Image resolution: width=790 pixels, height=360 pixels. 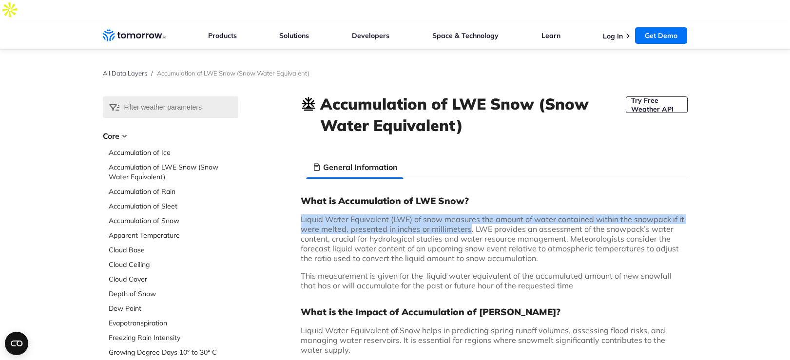 What do you see at coordinates (656, 105) in the screenshot?
I see `a: Try Free Weather API` at bounding box center [656, 105].